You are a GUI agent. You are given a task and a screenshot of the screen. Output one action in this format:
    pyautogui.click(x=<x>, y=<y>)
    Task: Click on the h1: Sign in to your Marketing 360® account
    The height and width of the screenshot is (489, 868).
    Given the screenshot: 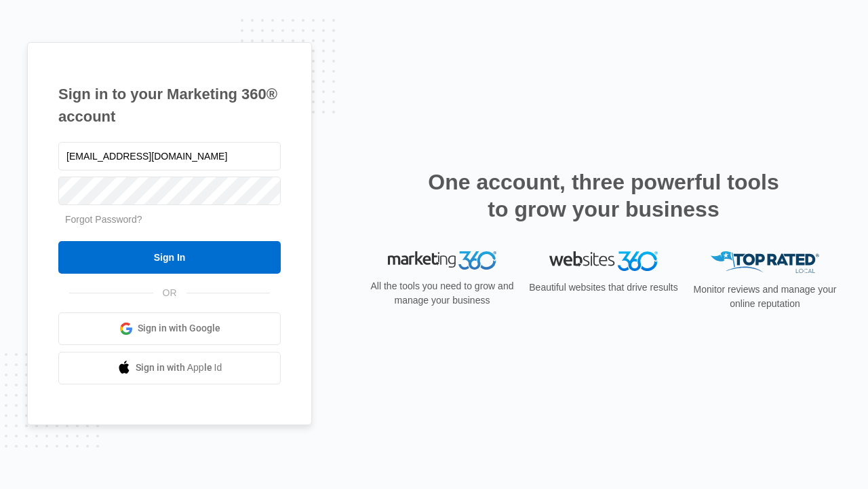 What is the action you would take?
    pyautogui.click(x=169, y=105)
    